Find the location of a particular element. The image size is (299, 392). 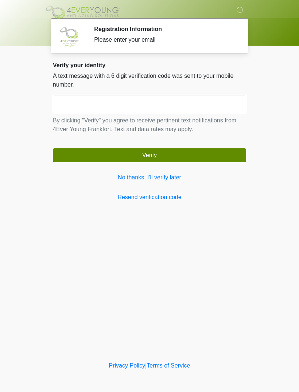

h2: Verify your identity is located at coordinates (150, 65).